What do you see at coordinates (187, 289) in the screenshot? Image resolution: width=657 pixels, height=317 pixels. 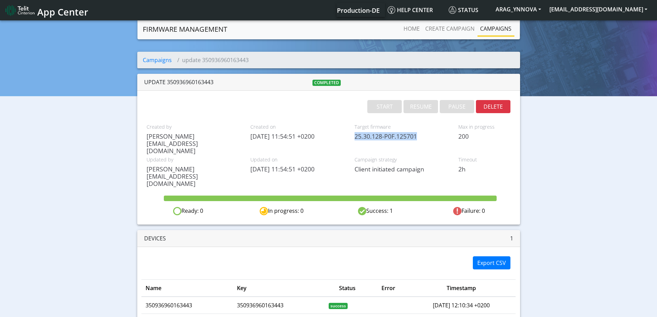 I see `th: Name` at bounding box center [187, 289].